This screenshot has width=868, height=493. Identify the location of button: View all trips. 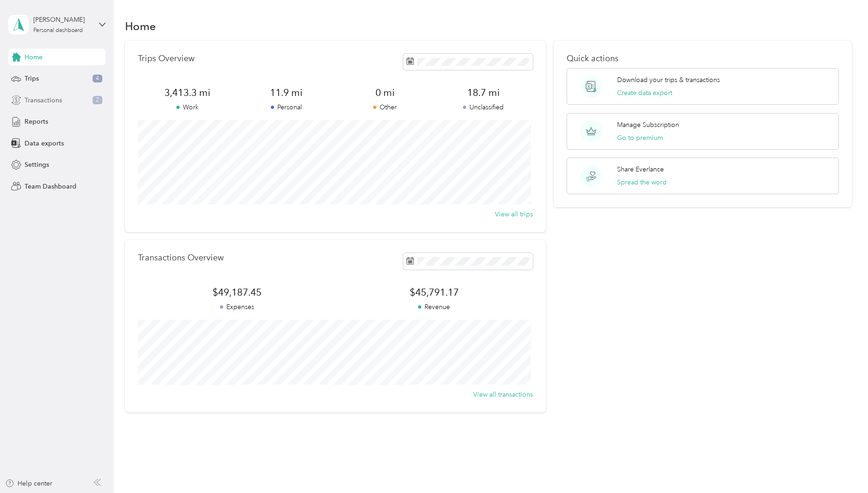
(514, 214).